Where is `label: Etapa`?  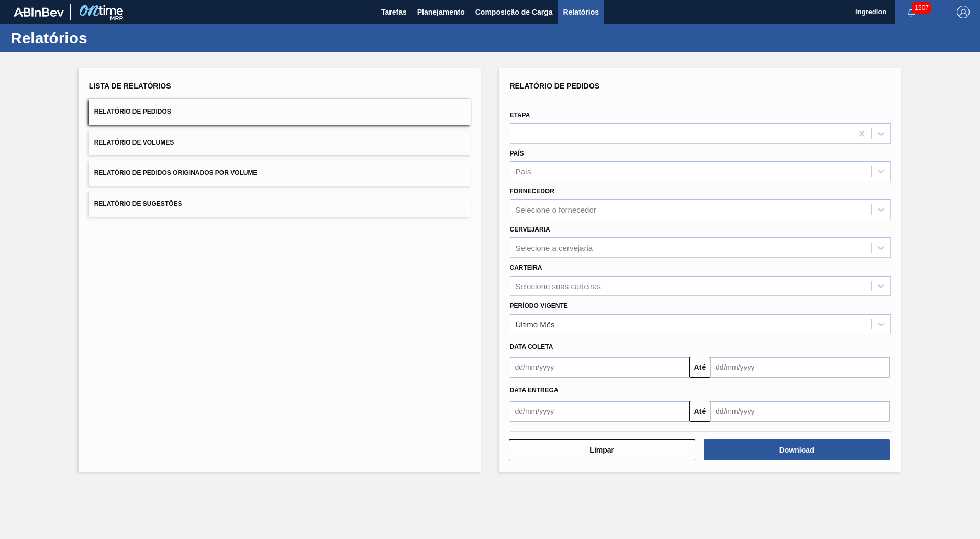 label: Etapa is located at coordinates (520, 115).